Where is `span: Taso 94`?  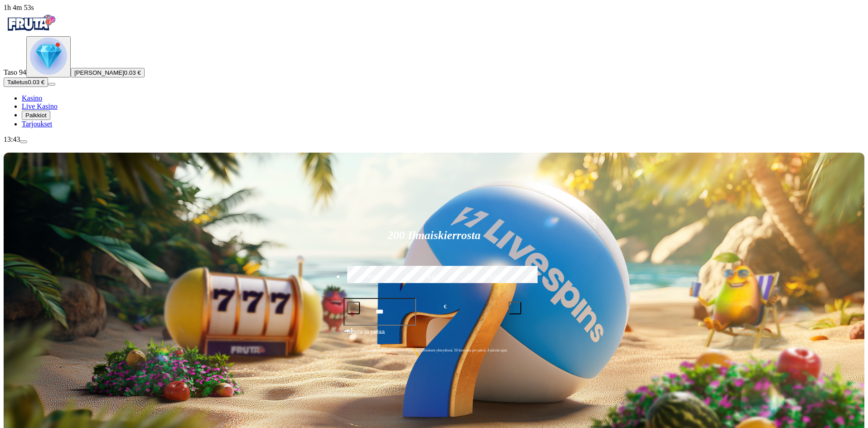 span: Taso 94 is located at coordinates (15, 72).